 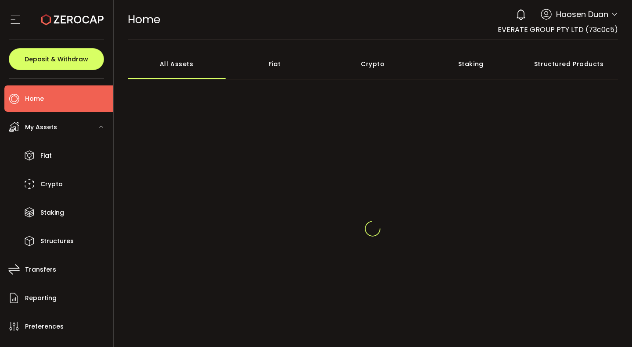 What do you see at coordinates (46, 156) in the screenshot?
I see `span: Fiat` at bounding box center [46, 156].